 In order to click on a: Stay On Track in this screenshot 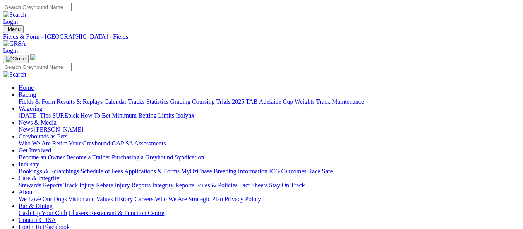, I will do `click(287, 185)`.